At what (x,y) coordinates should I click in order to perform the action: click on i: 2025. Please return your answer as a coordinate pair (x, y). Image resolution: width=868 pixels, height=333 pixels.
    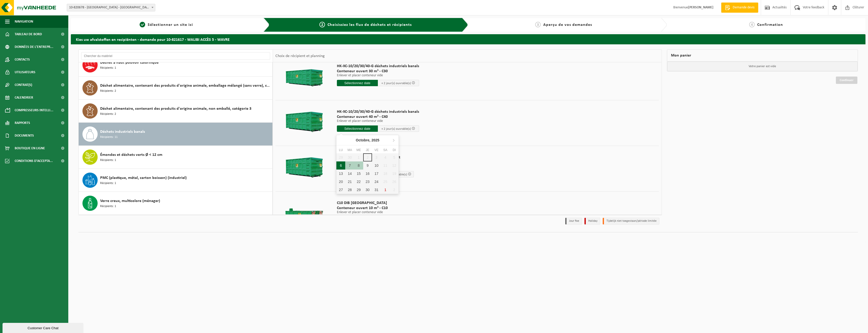
    Looking at the image, I should click on (375, 140).